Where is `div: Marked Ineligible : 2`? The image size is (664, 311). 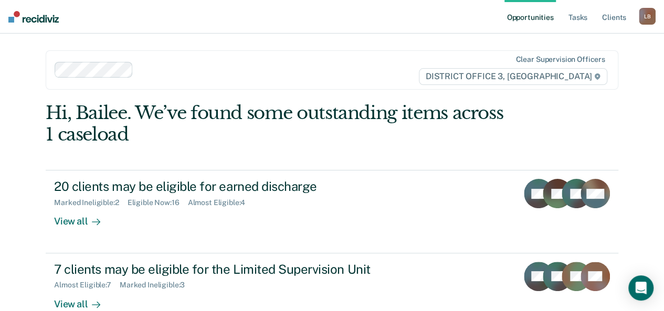 div: Marked Ineligible : 2 is located at coordinates (90, 203).